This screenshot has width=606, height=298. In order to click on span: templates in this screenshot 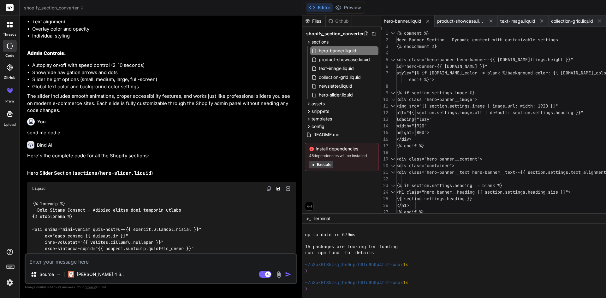, I will do `click(322, 119)`.